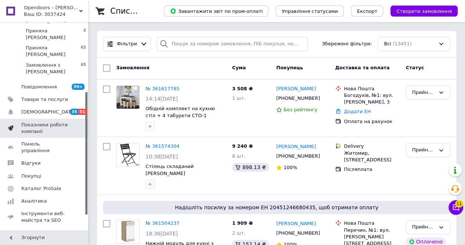  I want to click on span: Фільтри, so click(127, 44).